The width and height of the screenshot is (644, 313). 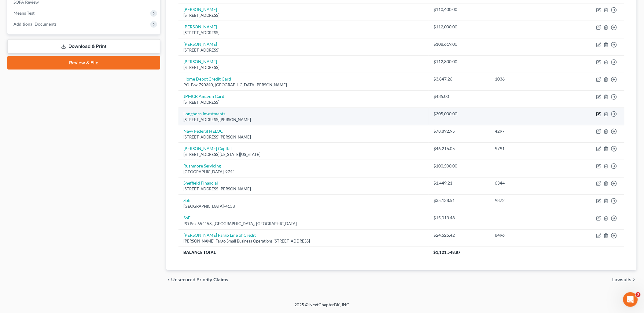 I want to click on a: JPMCB Amazon Card, so click(x=204, y=96).